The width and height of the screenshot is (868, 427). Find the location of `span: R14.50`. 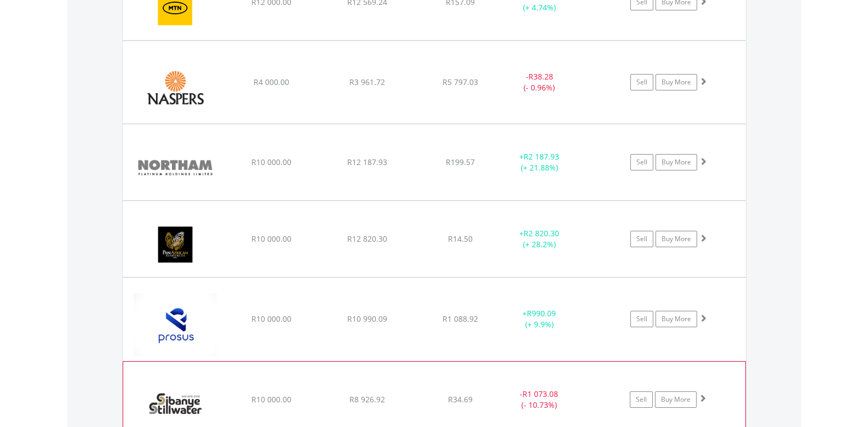

span: R14.50 is located at coordinates (460, 238).